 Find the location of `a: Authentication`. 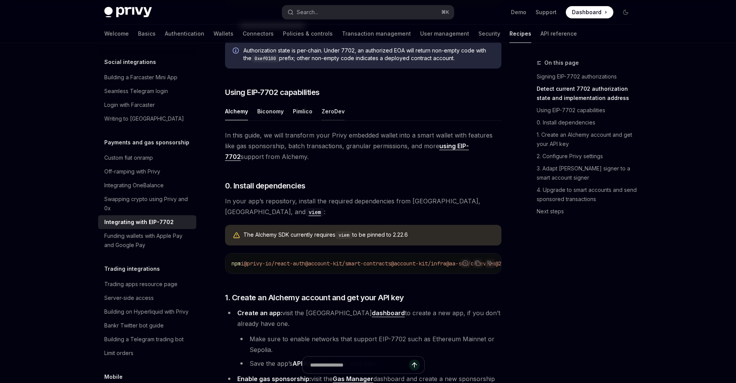

a: Authentication is located at coordinates (184, 34).